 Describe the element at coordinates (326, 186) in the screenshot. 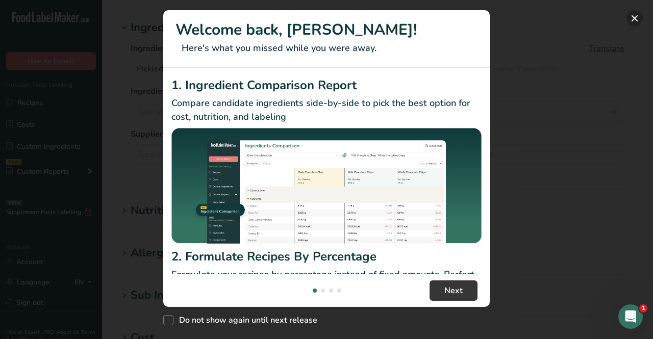

I see `img: Ingredient Comparison Report` at that location.